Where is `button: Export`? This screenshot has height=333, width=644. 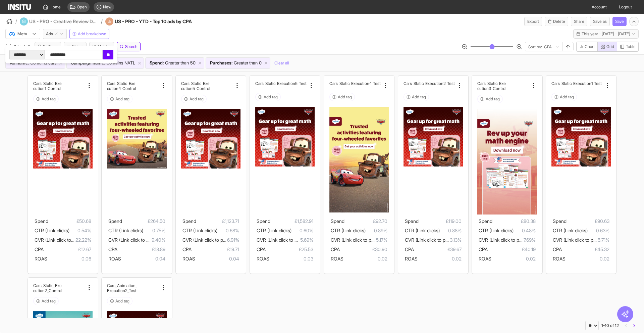
button: Export is located at coordinates (533, 21).